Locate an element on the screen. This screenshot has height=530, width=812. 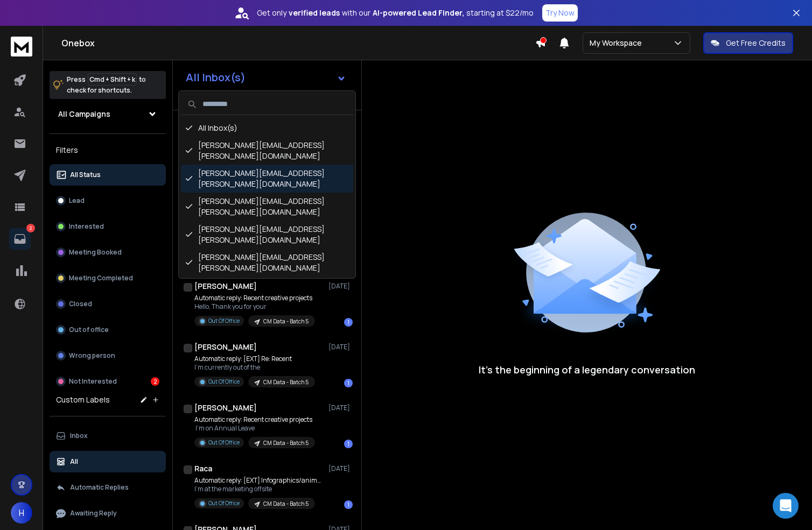
p: Wrong person is located at coordinates (92, 355).